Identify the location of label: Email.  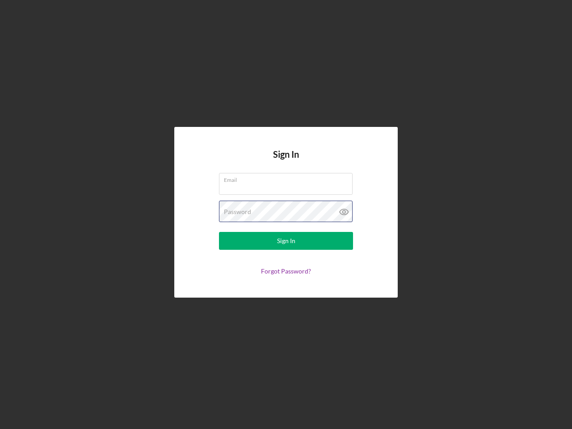
(288, 178).